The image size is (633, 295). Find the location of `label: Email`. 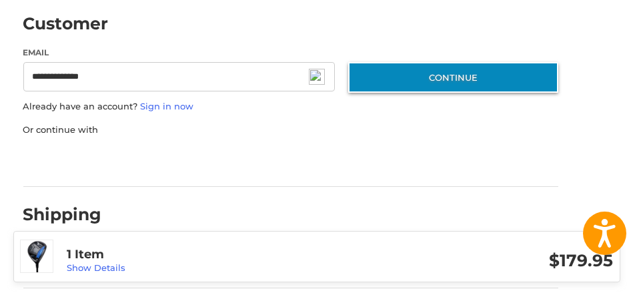

label: Email is located at coordinates (180, 53).